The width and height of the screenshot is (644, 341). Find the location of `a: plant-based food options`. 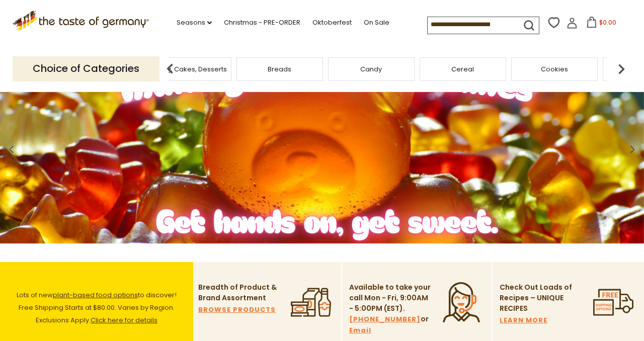

a: plant-based food options is located at coordinates (95, 295).